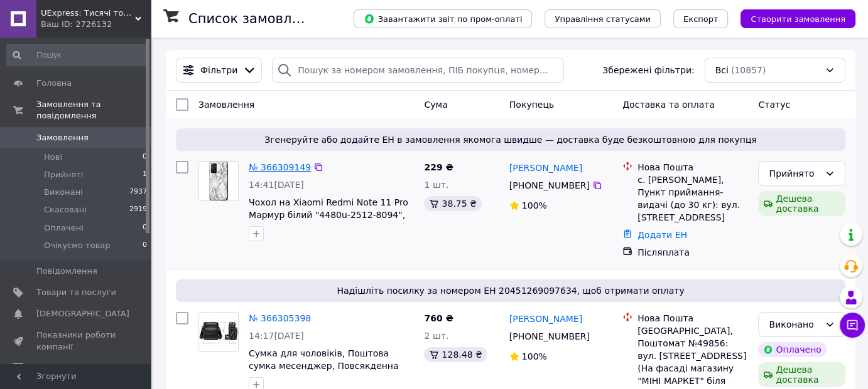 This screenshot has width=868, height=389. Describe the element at coordinates (88, 13) in the screenshot. I see `span: UExpress: Тисячі товарів, один сайт!` at that location.